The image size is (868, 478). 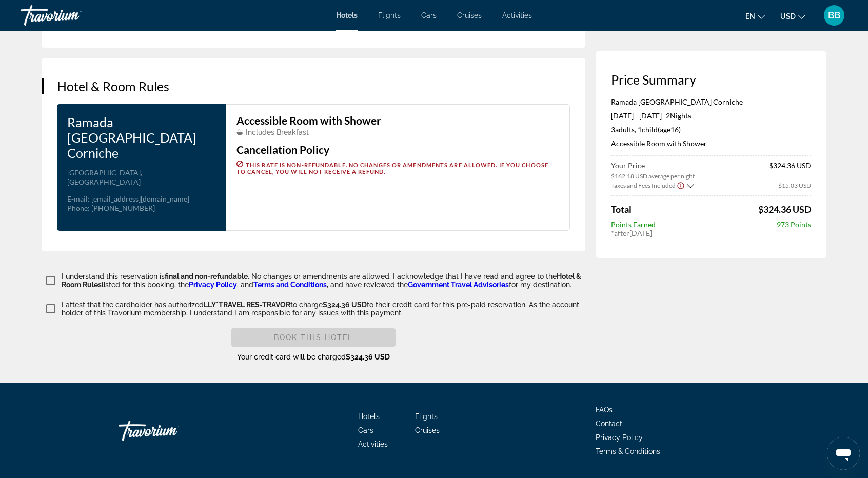 What do you see at coordinates (78, 199) in the screenshot?
I see `span: E-mail` at bounding box center [78, 199].